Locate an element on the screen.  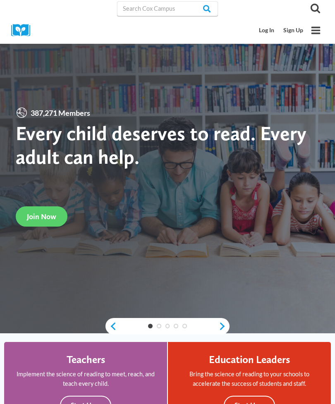
a: next is located at coordinates (224, 326).